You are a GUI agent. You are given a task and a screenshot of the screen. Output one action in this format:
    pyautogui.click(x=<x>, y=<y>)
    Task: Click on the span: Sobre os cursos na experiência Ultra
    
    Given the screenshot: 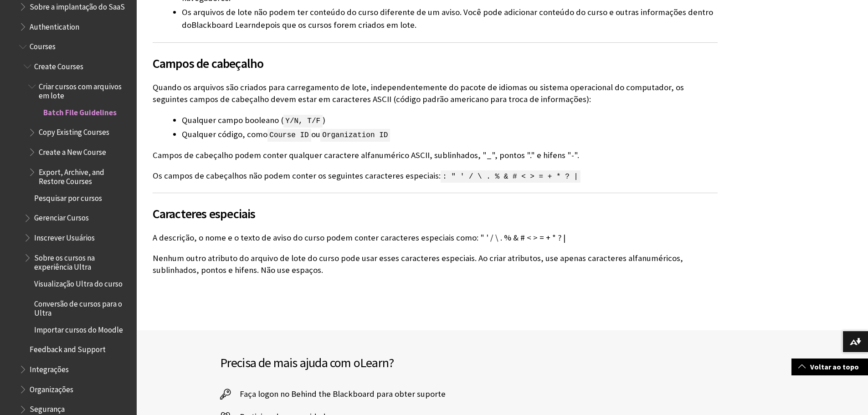 What is the action you would take?
    pyautogui.click(x=82, y=261)
    